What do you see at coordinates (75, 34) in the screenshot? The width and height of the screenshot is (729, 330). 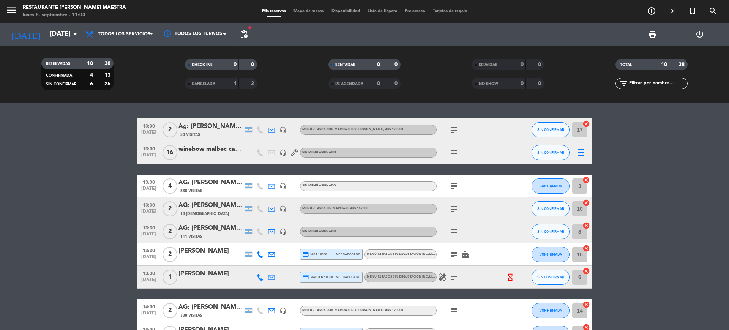 I see `i: arrow_drop_down` at bounding box center [75, 34].